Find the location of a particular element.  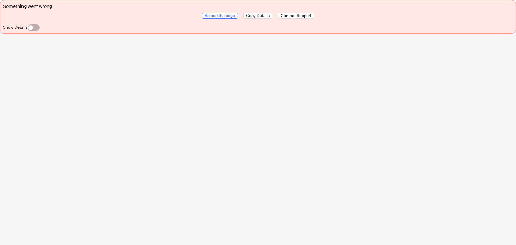

div: Something went wrong is located at coordinates (258, 6).